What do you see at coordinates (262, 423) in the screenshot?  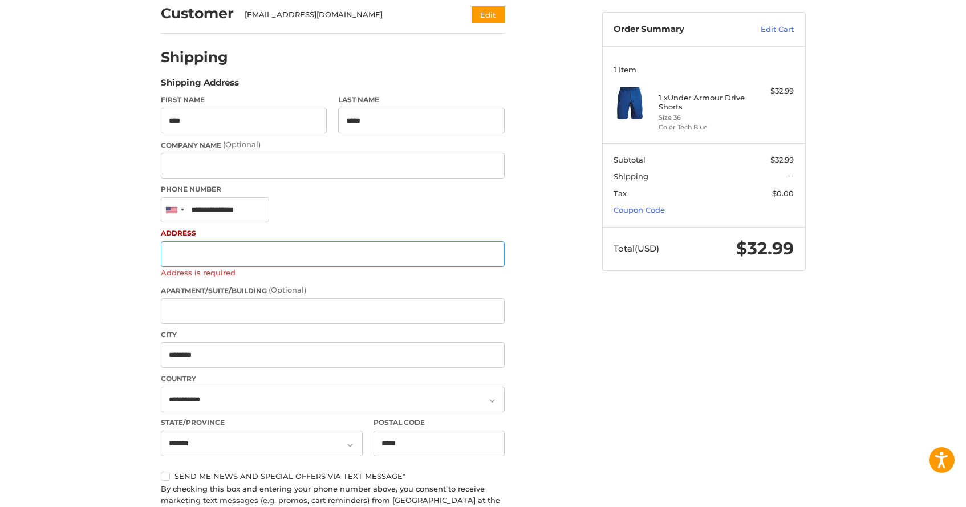 I see `label: State/Province` at bounding box center [262, 423].